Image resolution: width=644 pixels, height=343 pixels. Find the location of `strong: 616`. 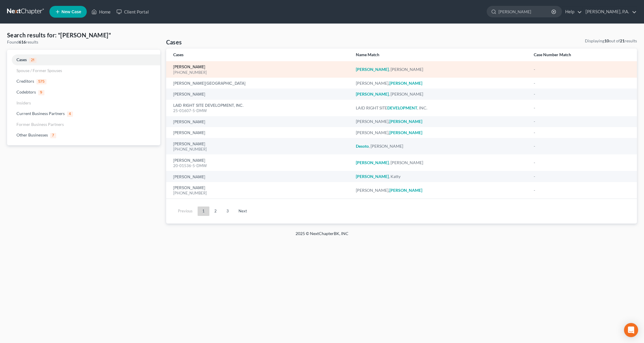

strong: 616 is located at coordinates (22, 41).